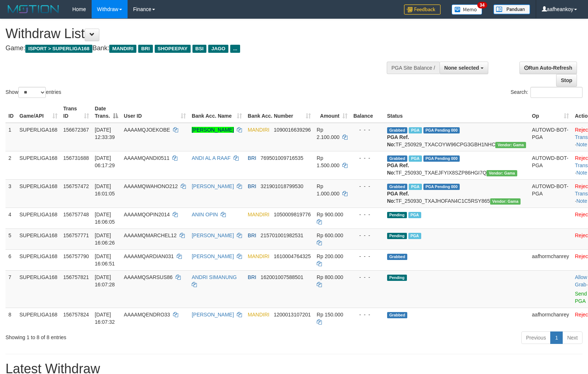 This screenshot has height=374, width=588. I want to click on td: TF_250929_TXACOYW96CPG3GBH1NHC, so click(457, 137).